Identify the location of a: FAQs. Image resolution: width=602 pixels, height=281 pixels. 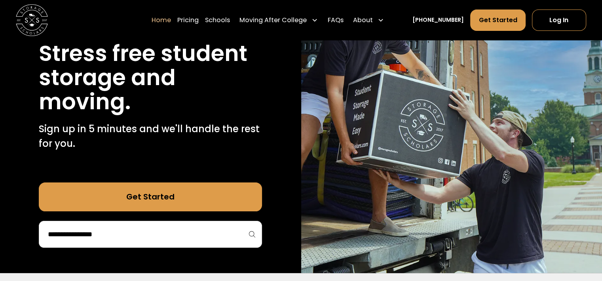
(335, 20).